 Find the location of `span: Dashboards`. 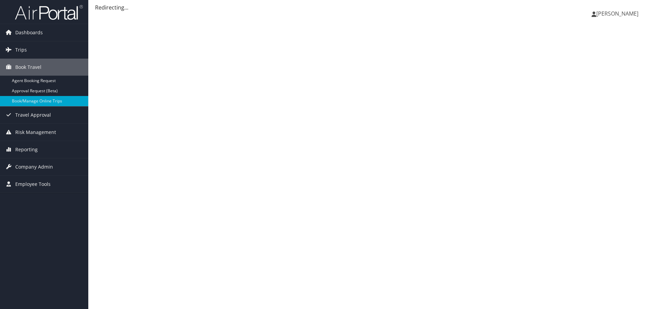

span: Dashboards is located at coordinates (29, 33).